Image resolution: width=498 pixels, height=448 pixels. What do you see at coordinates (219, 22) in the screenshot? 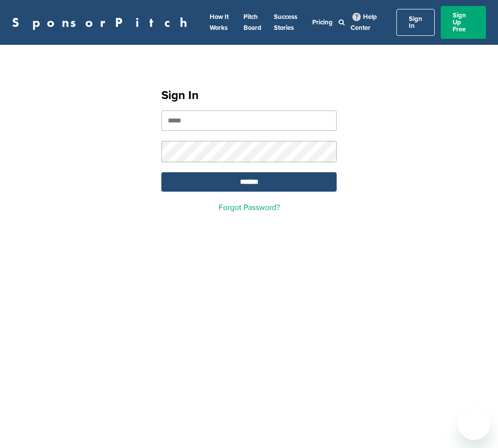
I see `a: How It Works` at bounding box center [219, 22].